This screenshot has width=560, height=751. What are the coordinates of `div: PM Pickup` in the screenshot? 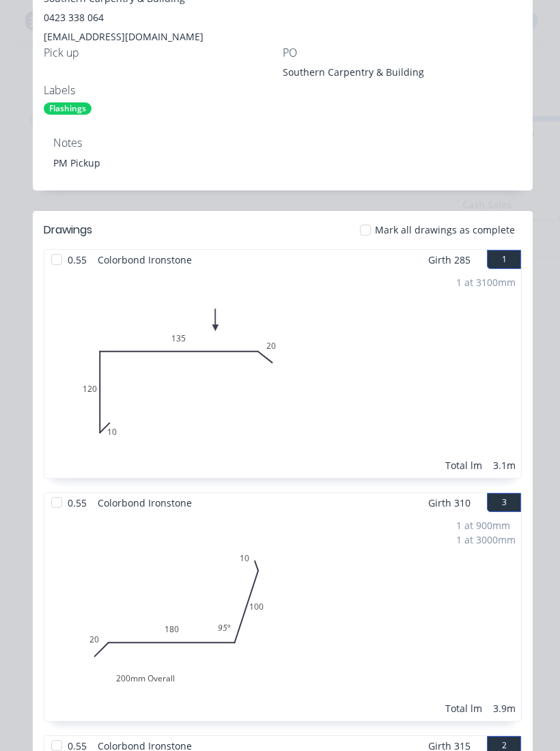 It's located at (283, 162).